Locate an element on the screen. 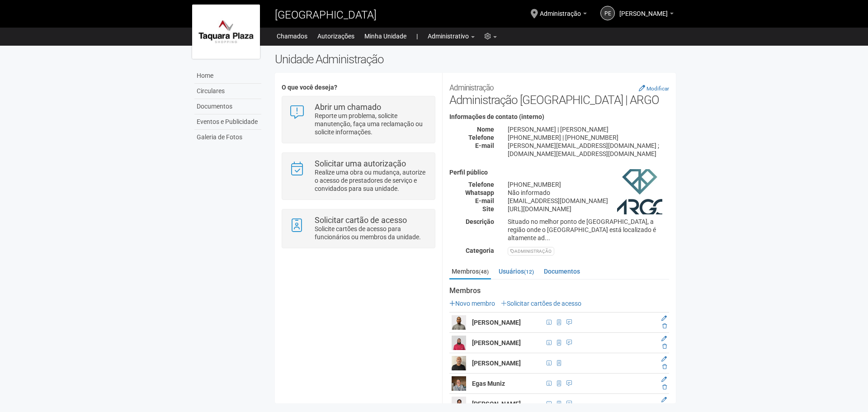 The width and height of the screenshot is (868, 412). strong: Nome is located at coordinates (485, 129).